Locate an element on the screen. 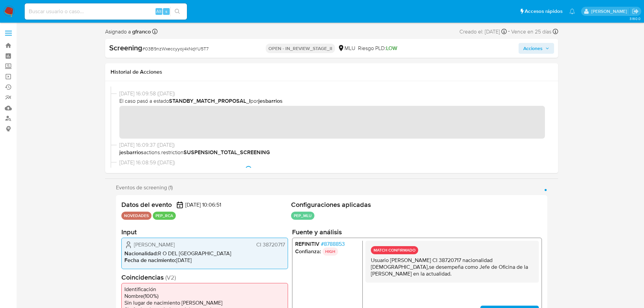 This screenshot has height=308, width=644. span: s is located at coordinates (166, 11).